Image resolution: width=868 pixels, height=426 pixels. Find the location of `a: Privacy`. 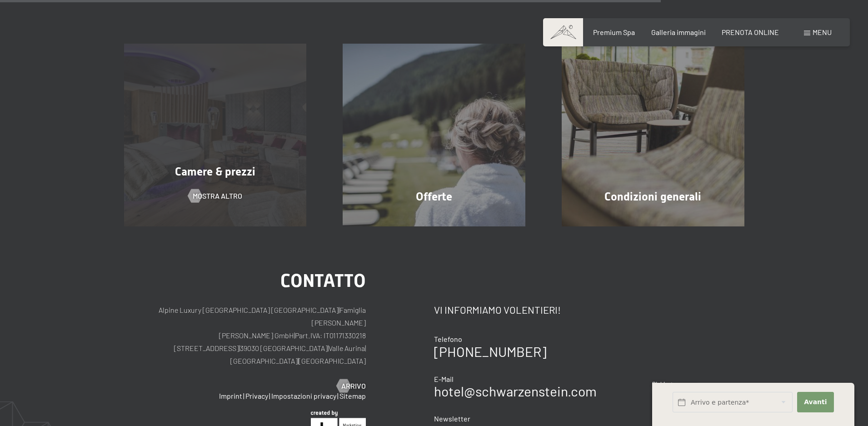

a: Privacy is located at coordinates (257, 396).